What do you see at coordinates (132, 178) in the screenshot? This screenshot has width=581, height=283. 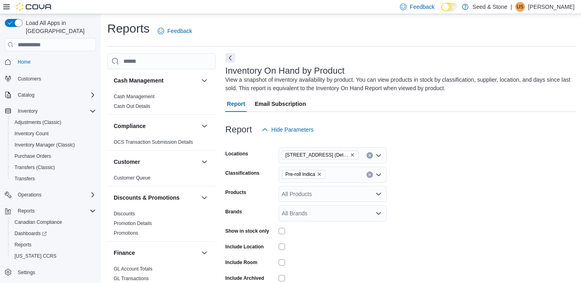 I see `a: Customer Queue` at bounding box center [132, 178].